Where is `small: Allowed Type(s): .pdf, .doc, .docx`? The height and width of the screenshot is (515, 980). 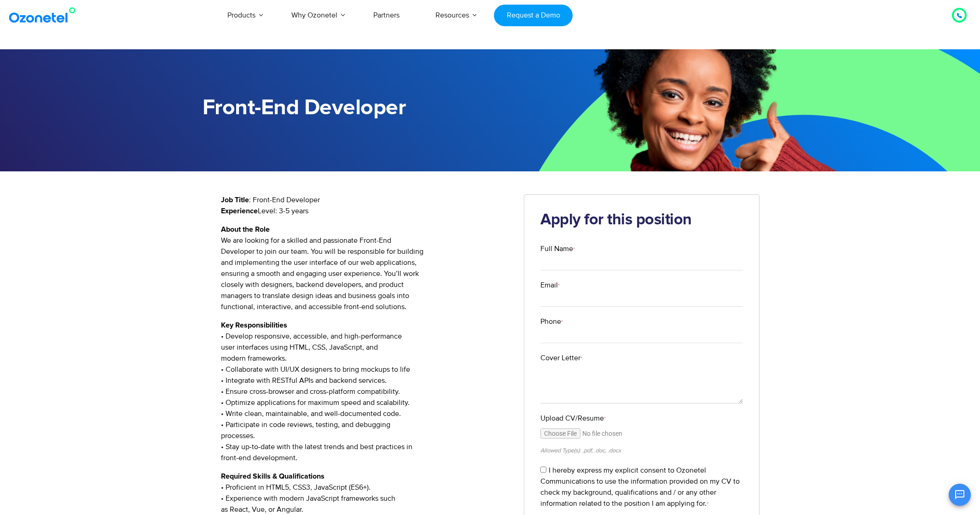
small: Allowed Type(s): .pdf, .doc, .docx is located at coordinates (580, 451).